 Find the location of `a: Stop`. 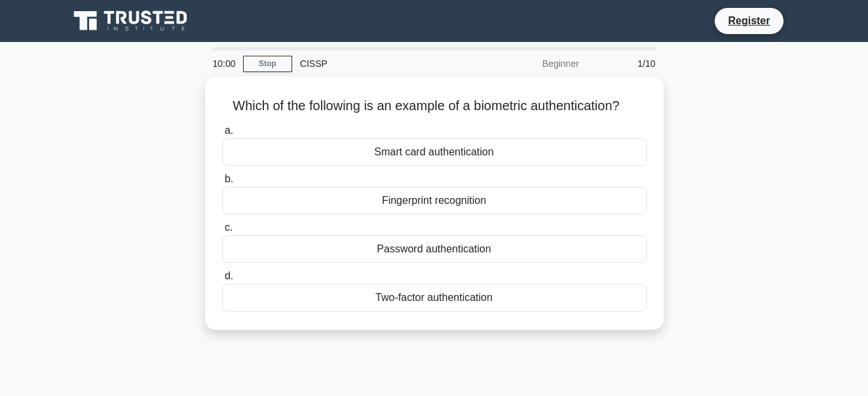

a: Stop is located at coordinates (267, 64).